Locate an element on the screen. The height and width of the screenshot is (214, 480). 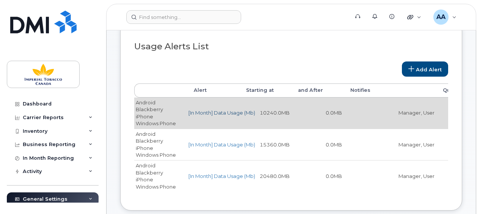
a: Add Alert is located at coordinates (425, 69).